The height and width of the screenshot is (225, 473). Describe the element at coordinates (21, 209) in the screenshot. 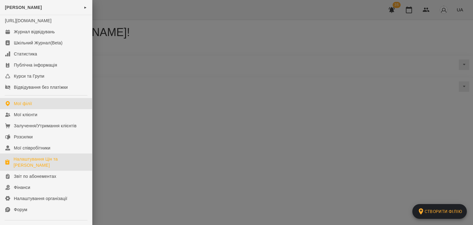

I see `div: Форум` at that location.